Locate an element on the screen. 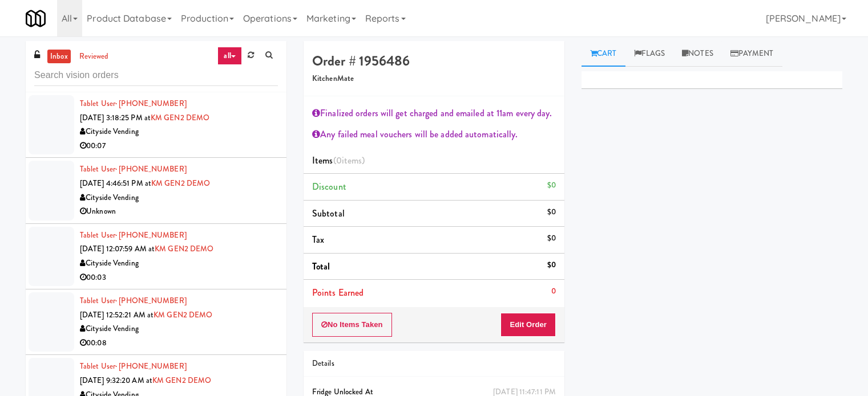 This screenshot has width=868, height=396. h5: KitchenMate is located at coordinates (434, 79).